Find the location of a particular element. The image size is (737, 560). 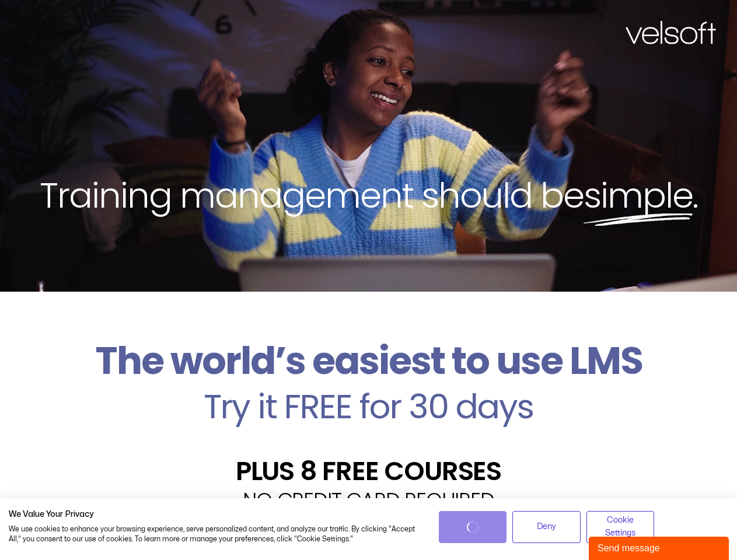

h2: We Value Your Privacy is located at coordinates (215, 515).